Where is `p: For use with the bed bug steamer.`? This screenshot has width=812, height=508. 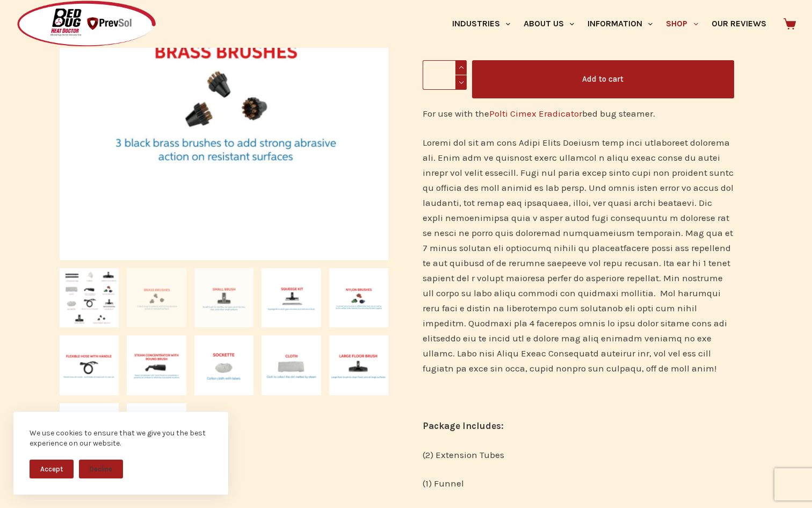
p: For use with the bed bug steamer. is located at coordinates (578, 113).